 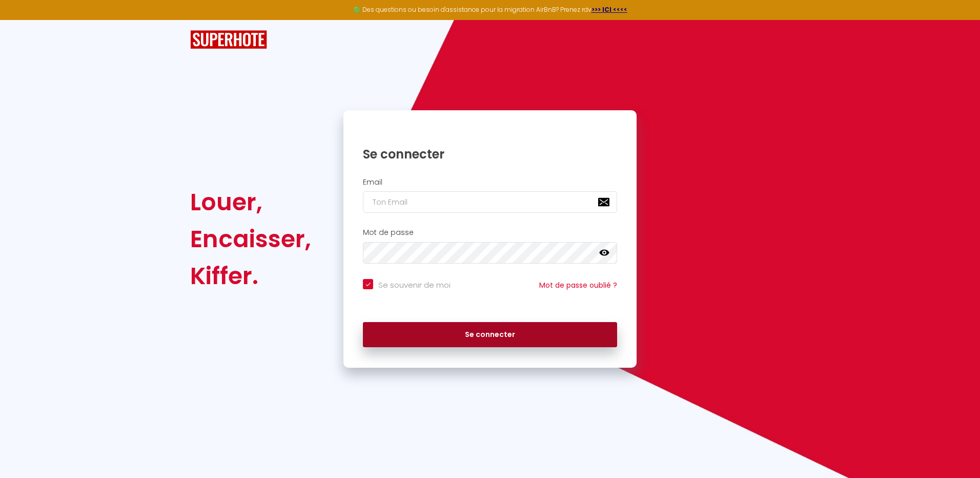 I want to click on h2: Mot de passe, so click(x=490, y=232).